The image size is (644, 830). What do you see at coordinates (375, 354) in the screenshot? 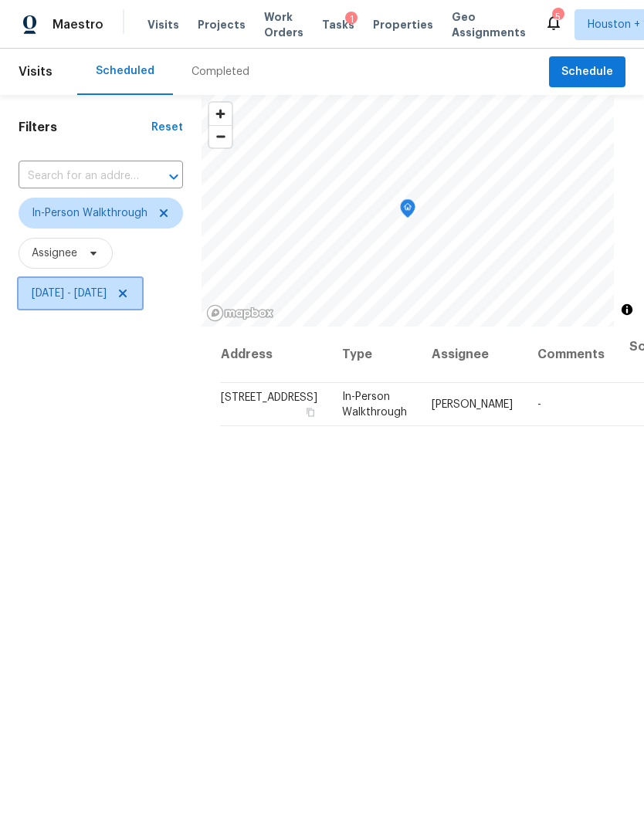
I see `th: Type` at bounding box center [375, 354].